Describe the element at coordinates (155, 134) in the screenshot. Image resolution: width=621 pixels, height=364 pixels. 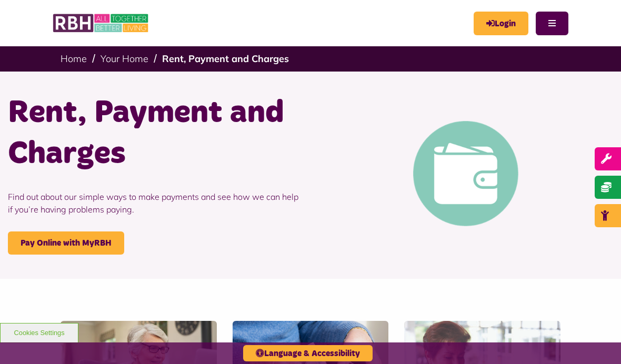
I see `h1: Rent, Payment and Charges` at that location.